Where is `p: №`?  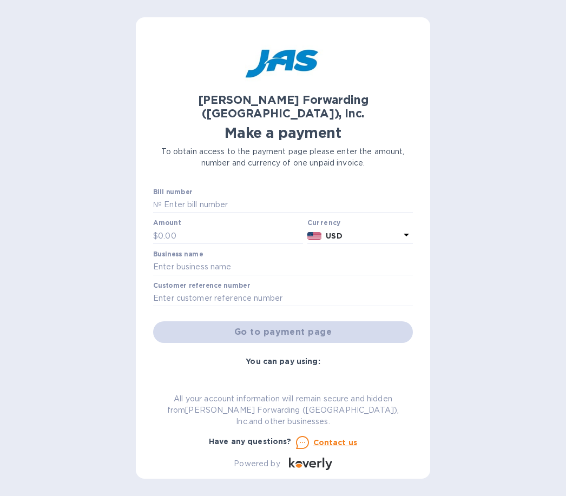 p: № is located at coordinates (157, 204).